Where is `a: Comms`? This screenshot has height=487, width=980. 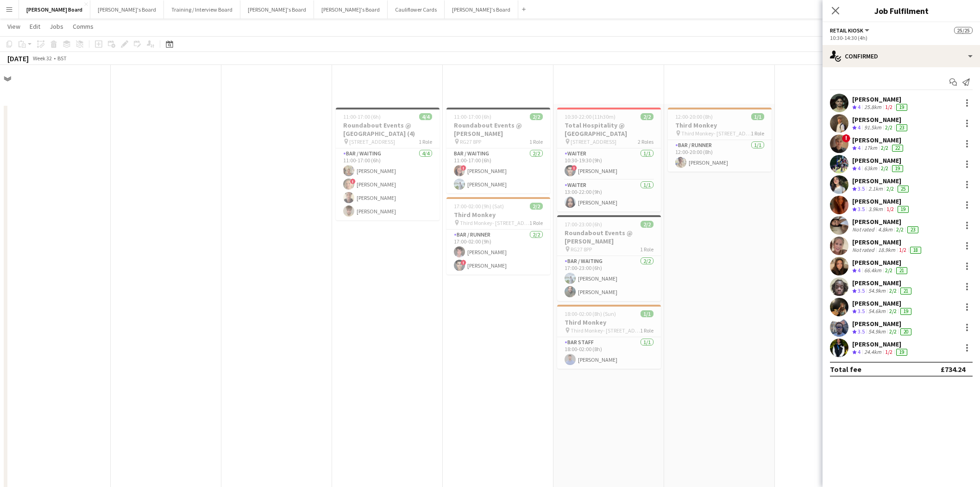
a: Comms is located at coordinates (83, 26).